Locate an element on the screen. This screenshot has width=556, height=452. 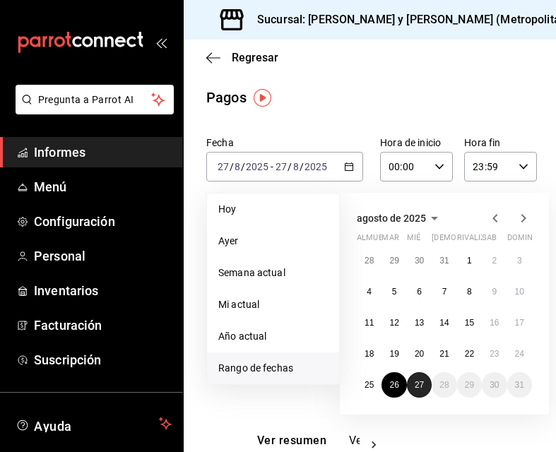
font: Rango de fechas is located at coordinates (256, 368).